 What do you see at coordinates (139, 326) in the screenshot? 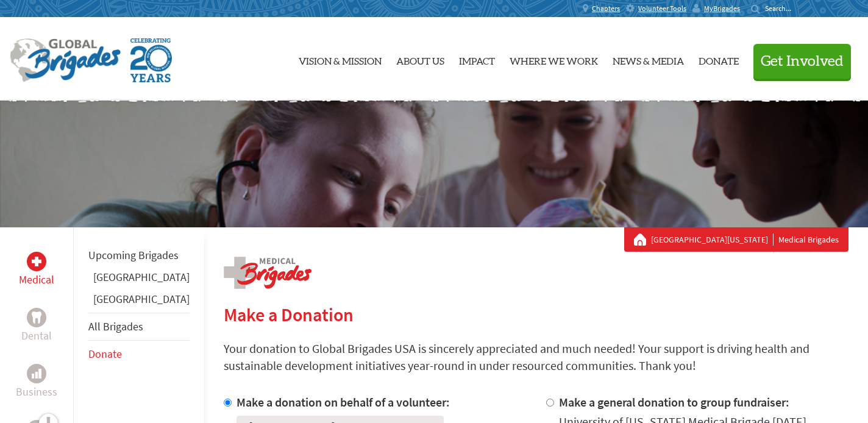
I see `li: All Brigades` at bounding box center [139, 326].